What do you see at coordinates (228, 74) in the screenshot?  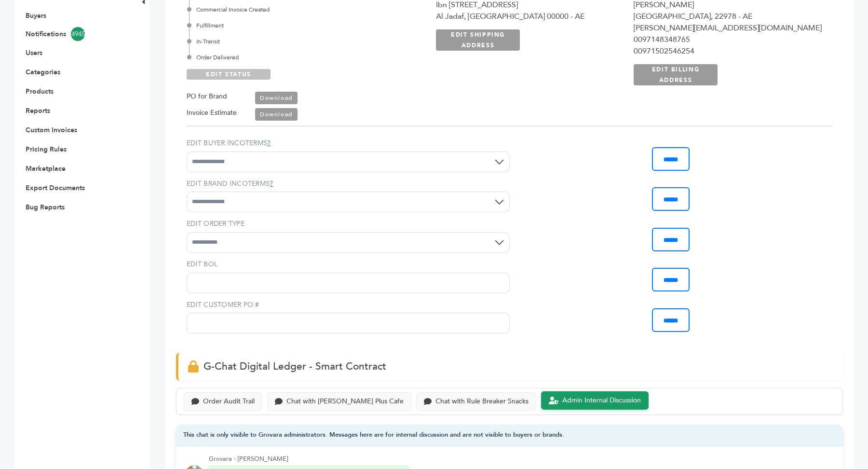 I see `a: EDIT STATUS` at bounding box center [228, 74].